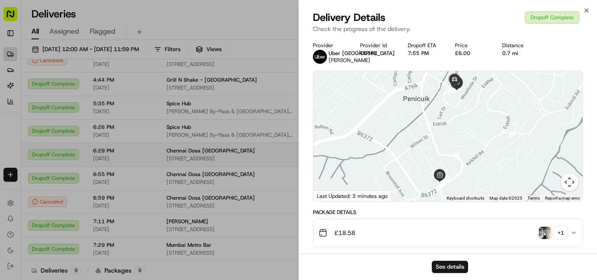 Image resolution: width=597 pixels, height=280 pixels. What do you see at coordinates (42, 200) in the screenshot?
I see `span: Knowledge Base` at bounding box center [42, 200].